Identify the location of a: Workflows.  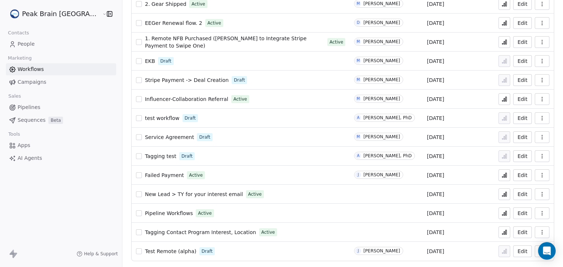
(61, 69).